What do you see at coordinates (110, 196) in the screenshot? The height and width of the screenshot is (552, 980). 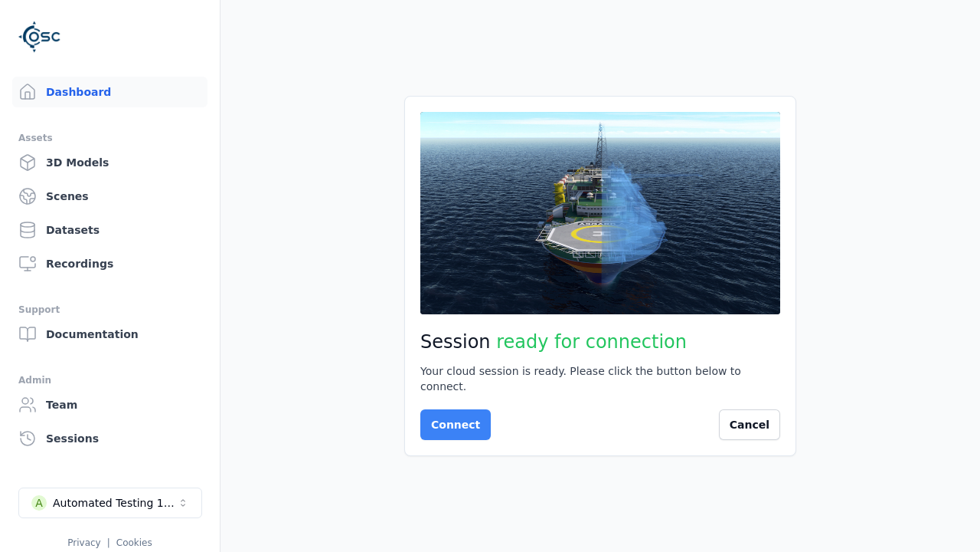 I see `a: Scenes` at bounding box center [110, 196].